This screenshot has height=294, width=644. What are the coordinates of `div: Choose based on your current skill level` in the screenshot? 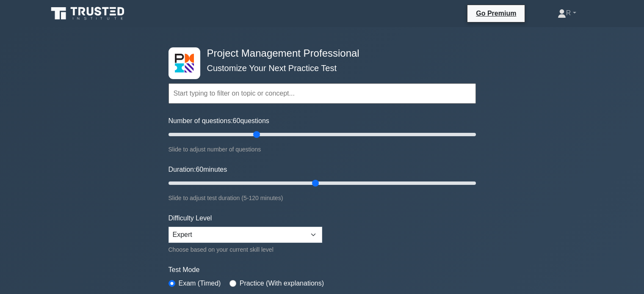 It's located at (245, 250).